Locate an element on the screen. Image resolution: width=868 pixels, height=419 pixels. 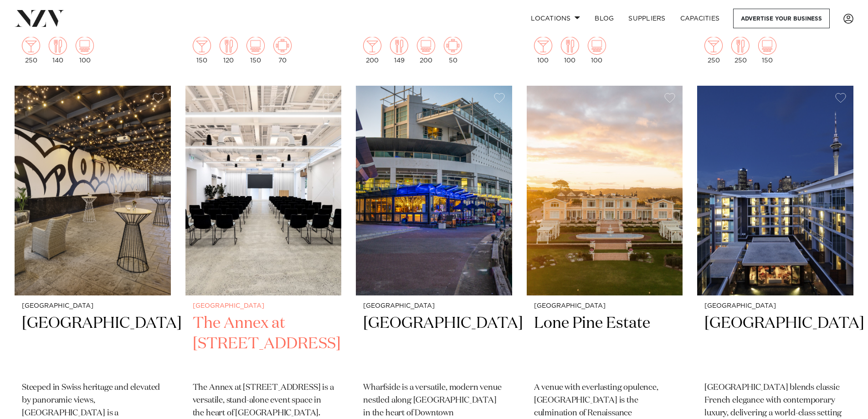
img: Sofitel Auckland Viaduct Harbour hotel venue is located at coordinates (776, 191).